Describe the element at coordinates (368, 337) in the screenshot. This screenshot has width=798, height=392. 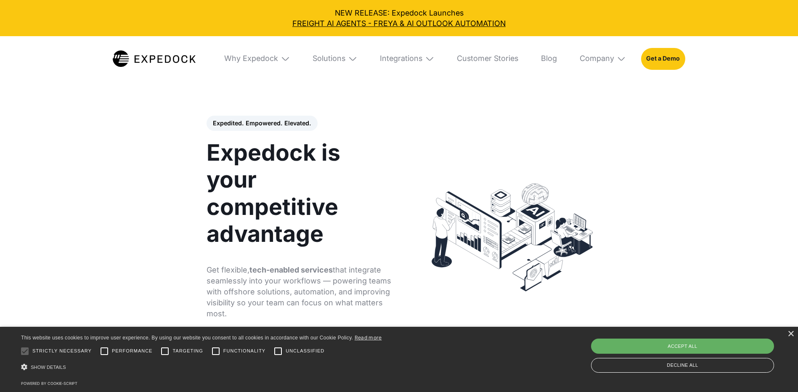
I see `a: Read more` at that location.